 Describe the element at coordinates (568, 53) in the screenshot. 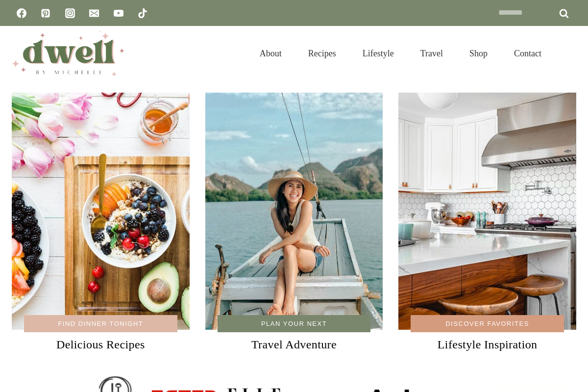

I see `button: View Search Form` at that location.